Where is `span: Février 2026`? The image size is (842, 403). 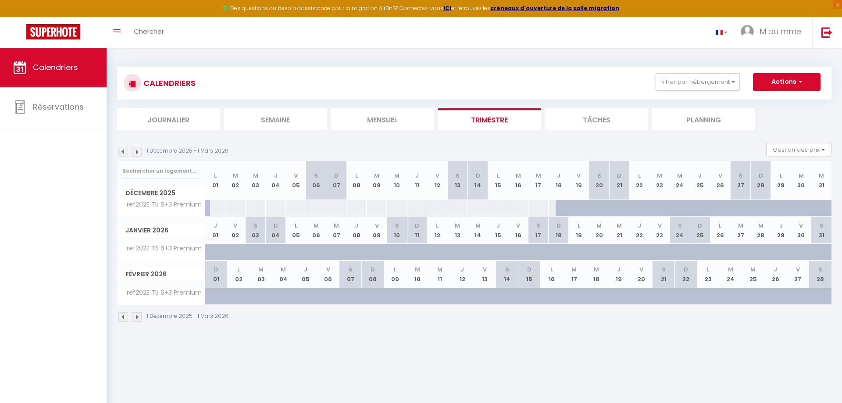 span: Février 2026 is located at coordinates (161, 274).